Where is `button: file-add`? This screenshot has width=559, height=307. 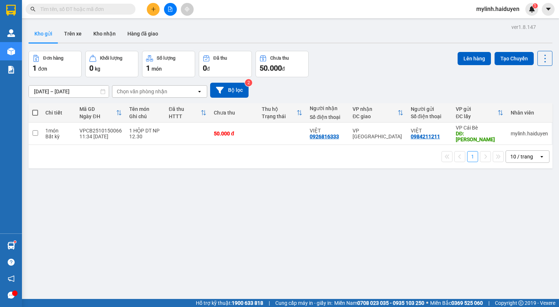
button: file-add is located at coordinates (170, 9).